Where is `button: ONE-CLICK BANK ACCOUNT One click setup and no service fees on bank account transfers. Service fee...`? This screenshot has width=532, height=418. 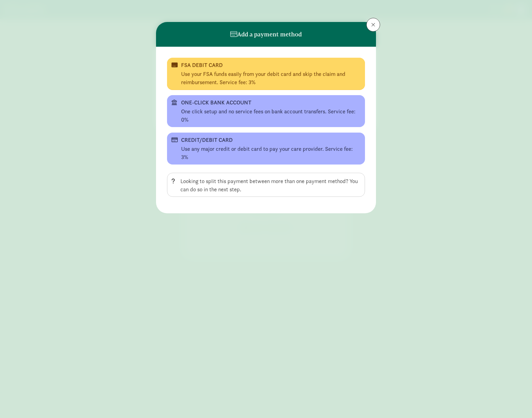 button: ONE-CLICK BANK ACCOUNT One click setup and no service fees on bank account transfers. Service fee... is located at coordinates (266, 111).